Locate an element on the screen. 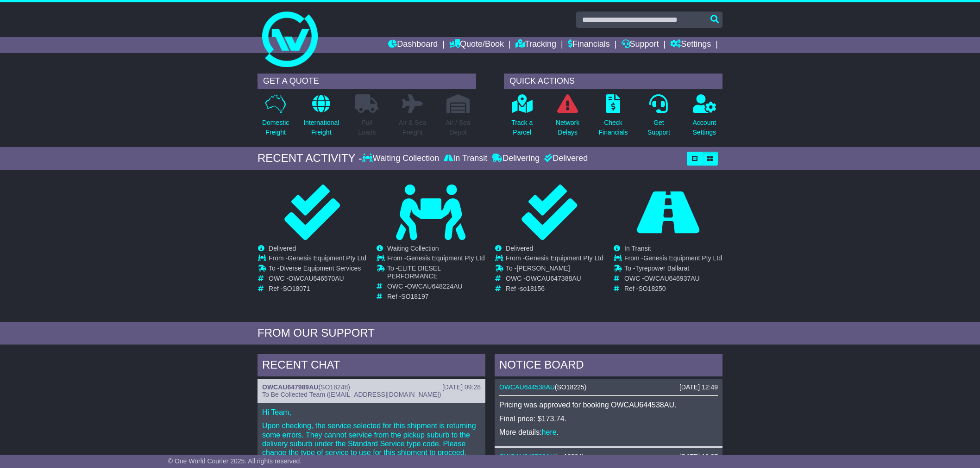 The image size is (980, 468). a: Tracking is located at coordinates (536, 45).